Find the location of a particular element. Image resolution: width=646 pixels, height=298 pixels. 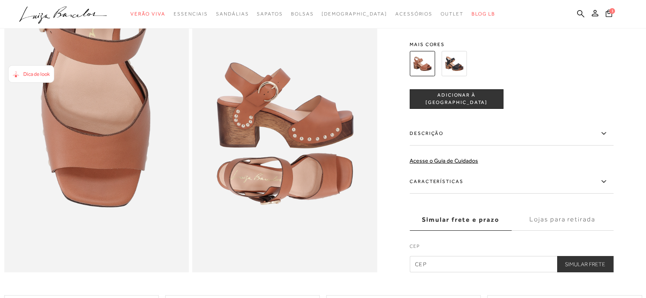

span: Sandálias is located at coordinates (232, 14).